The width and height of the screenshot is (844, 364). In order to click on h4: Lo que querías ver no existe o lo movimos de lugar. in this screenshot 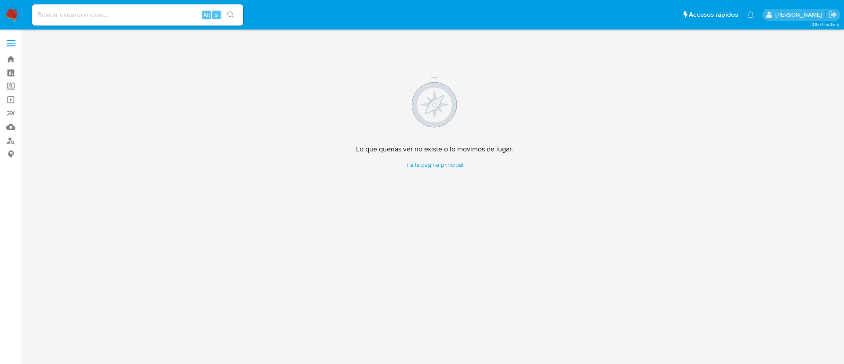, I will do `click(434, 149)`.